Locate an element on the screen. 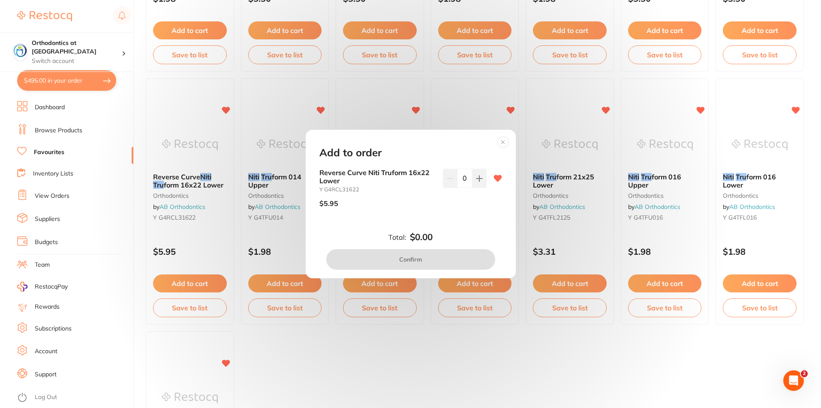  label: Total: is located at coordinates (397, 237).